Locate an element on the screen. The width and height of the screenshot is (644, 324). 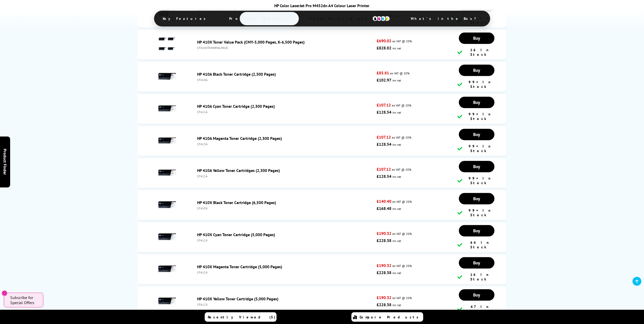
div: 64 In Stock is located at coordinates (477, 245).